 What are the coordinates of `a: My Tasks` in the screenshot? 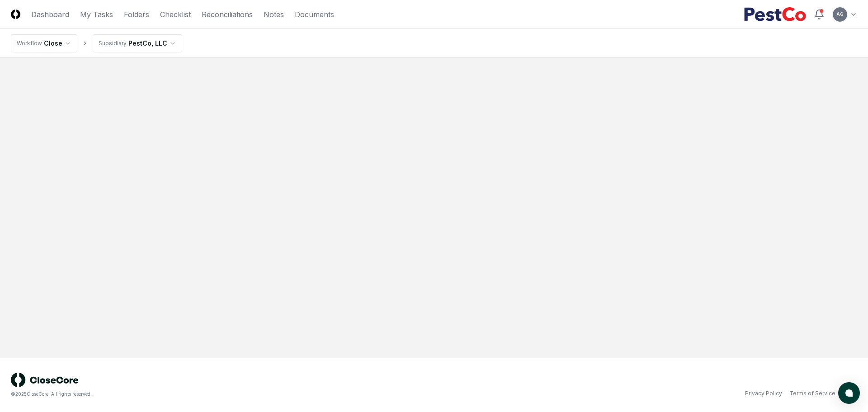 It's located at (96, 14).